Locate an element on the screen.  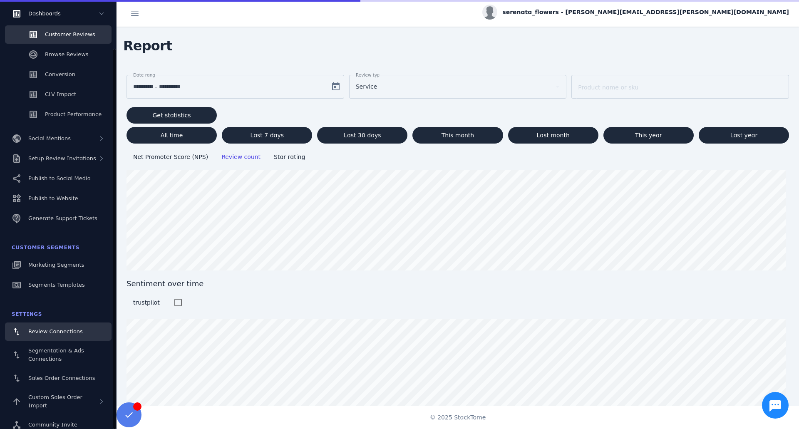
a: Generate Support Tickets is located at coordinates (58, 219).